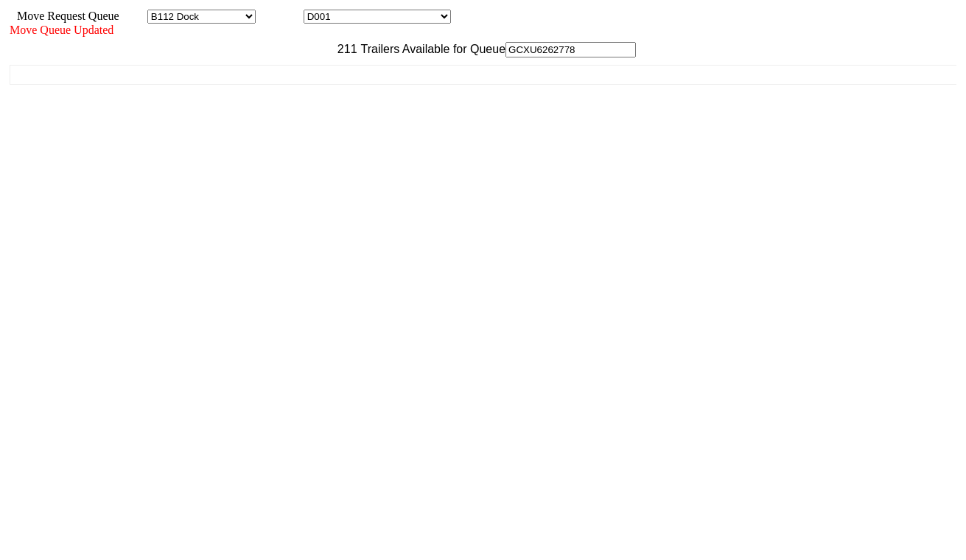 Image resolution: width=966 pixels, height=560 pixels. Describe the element at coordinates (344, 49) in the screenshot. I see `span: 211` at that location.